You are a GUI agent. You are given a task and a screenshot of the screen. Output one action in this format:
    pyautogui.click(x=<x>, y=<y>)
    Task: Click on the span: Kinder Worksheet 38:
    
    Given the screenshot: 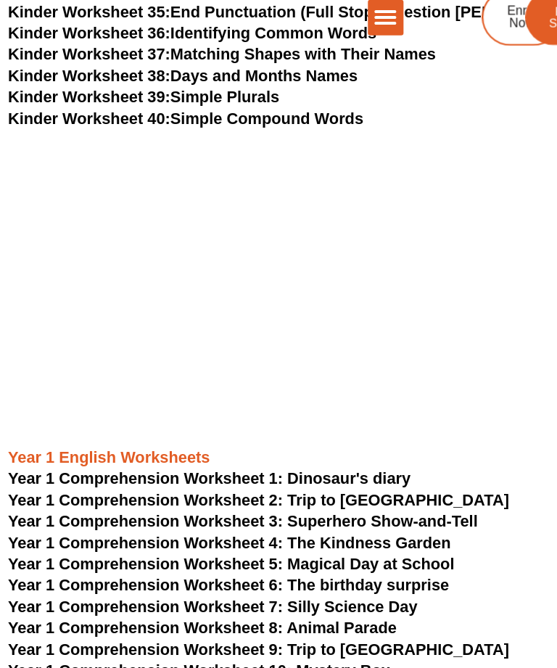 What is the action you would take?
    pyautogui.click(x=81, y=83)
    